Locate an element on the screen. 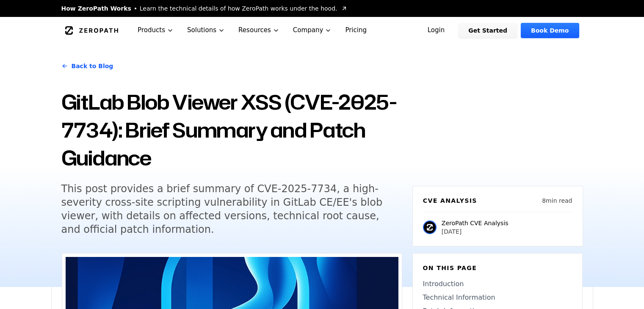  p: ZeroPath CVE Analysis is located at coordinates (475, 223).